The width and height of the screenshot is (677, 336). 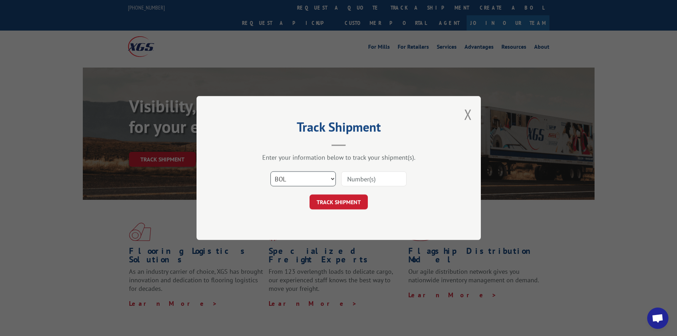 What do you see at coordinates (339, 157) in the screenshot?
I see `div: Enter your information below to track your shipment(s).` at bounding box center [339, 157].